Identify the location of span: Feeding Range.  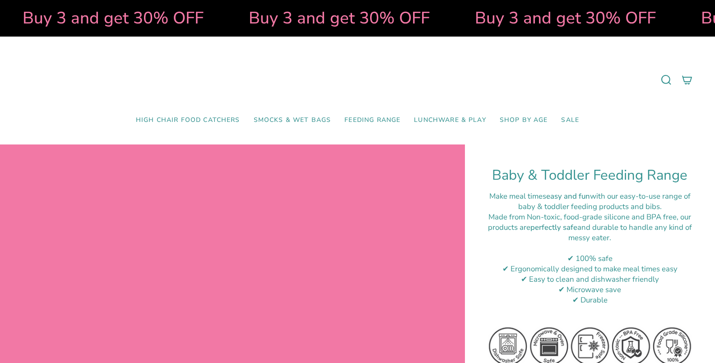
(372, 120).